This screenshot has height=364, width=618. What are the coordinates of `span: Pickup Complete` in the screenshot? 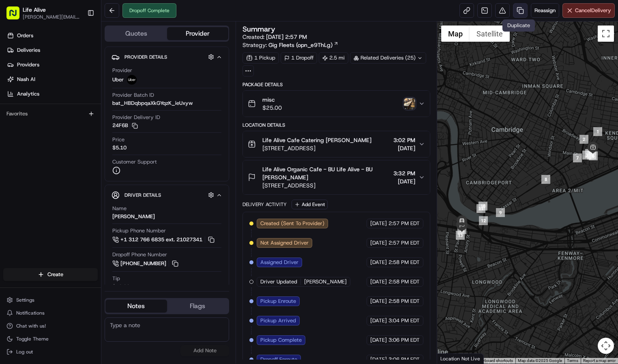 It's located at (281, 341).